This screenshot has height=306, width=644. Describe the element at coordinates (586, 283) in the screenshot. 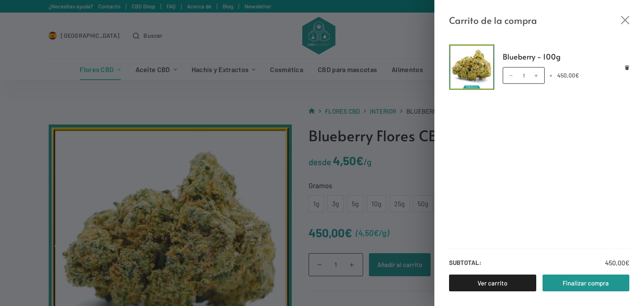

I see `a: Finalizar compra` at that location.